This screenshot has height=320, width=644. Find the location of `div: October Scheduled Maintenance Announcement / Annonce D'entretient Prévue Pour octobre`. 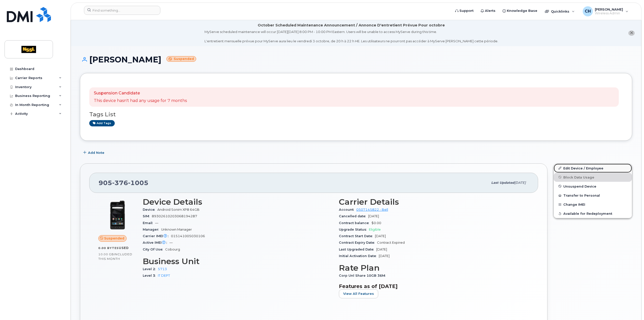

div: October Scheduled Maintenance Announcement / Annonce D'entretient Prévue Pour octobre is located at coordinates (351, 25).